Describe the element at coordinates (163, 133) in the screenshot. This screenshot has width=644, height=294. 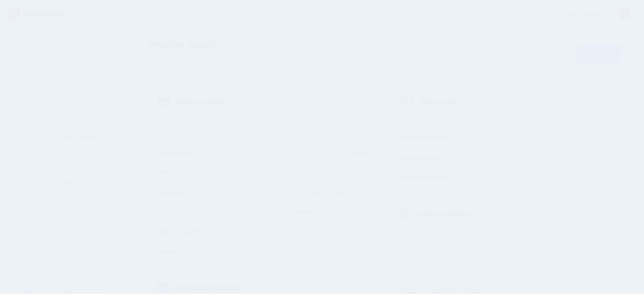
I see `b: Plan:` at that location.